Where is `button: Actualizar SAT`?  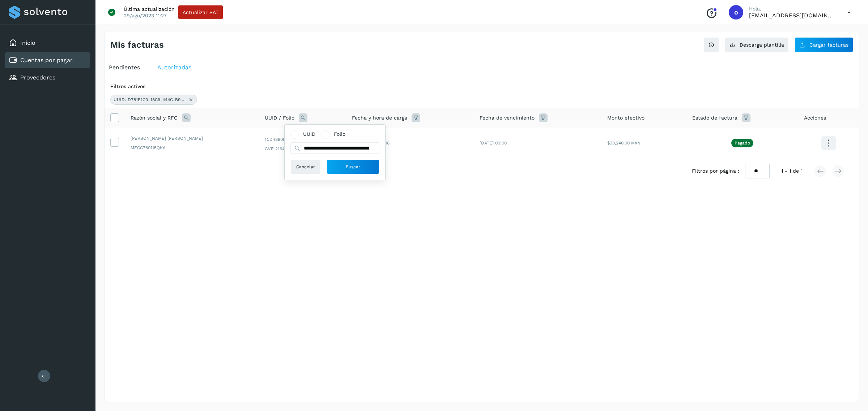 button: Actualizar SAT is located at coordinates (200, 13).